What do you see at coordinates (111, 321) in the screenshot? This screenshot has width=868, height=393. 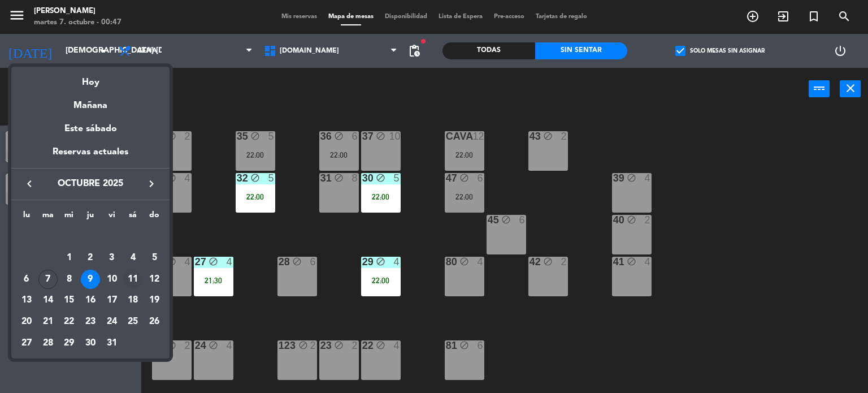 I see `div: 24` at bounding box center [111, 321].